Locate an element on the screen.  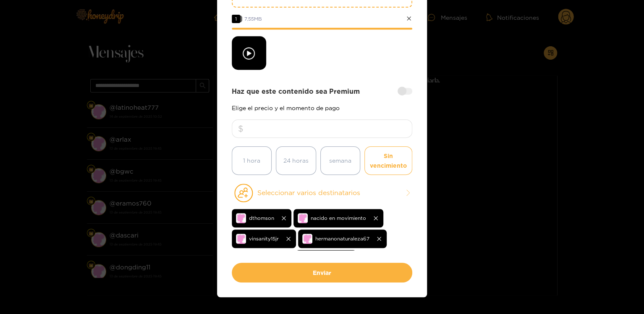
font: semana is located at coordinates (340, 160).